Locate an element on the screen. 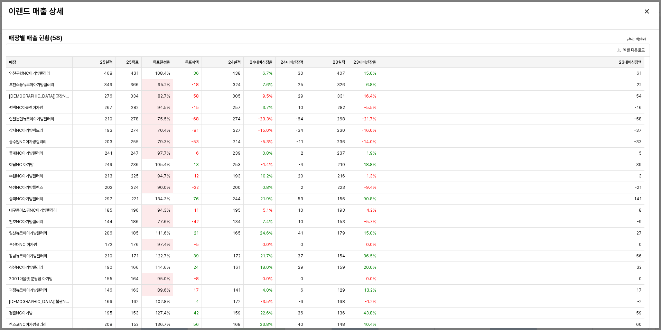 This screenshot has height=330, width=661. span: 25실적 is located at coordinates (106, 62).